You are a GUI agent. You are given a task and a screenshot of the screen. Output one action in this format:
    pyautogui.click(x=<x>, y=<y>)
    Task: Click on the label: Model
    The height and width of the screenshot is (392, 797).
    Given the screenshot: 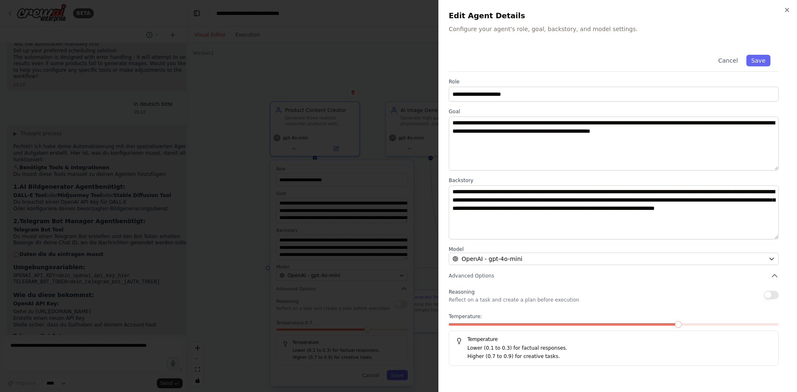 What is the action you would take?
    pyautogui.click(x=613, y=249)
    